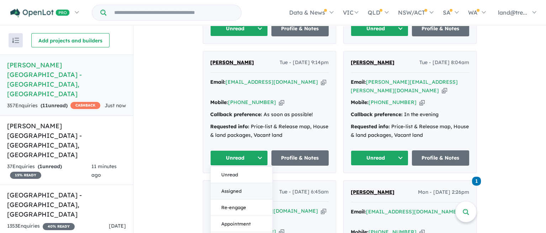 The height and width of the screenshot is (233, 546). I want to click on a: 1, so click(476, 180).